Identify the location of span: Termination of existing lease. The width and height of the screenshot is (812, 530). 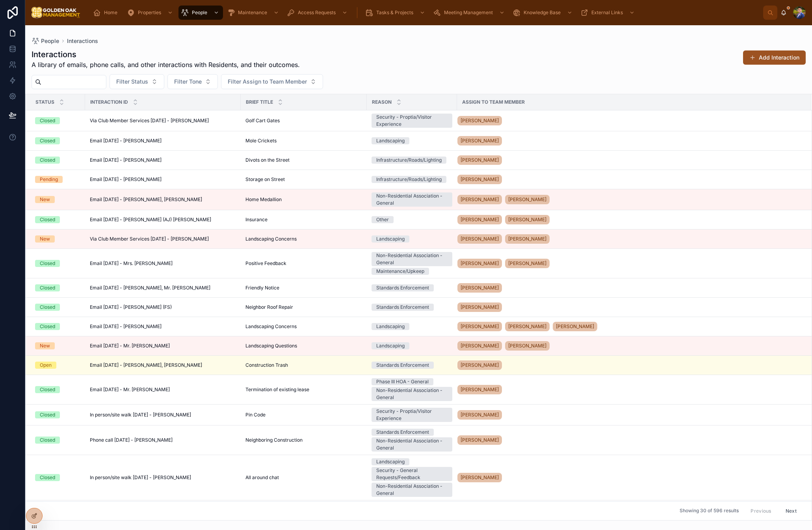
(278, 389).